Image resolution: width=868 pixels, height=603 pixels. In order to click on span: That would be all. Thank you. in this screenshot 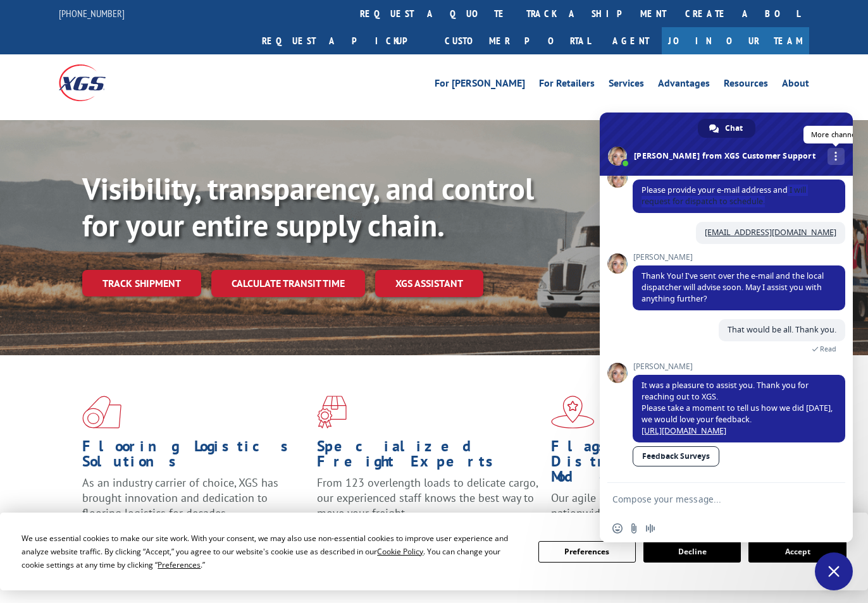, I will do `click(781, 330)`.